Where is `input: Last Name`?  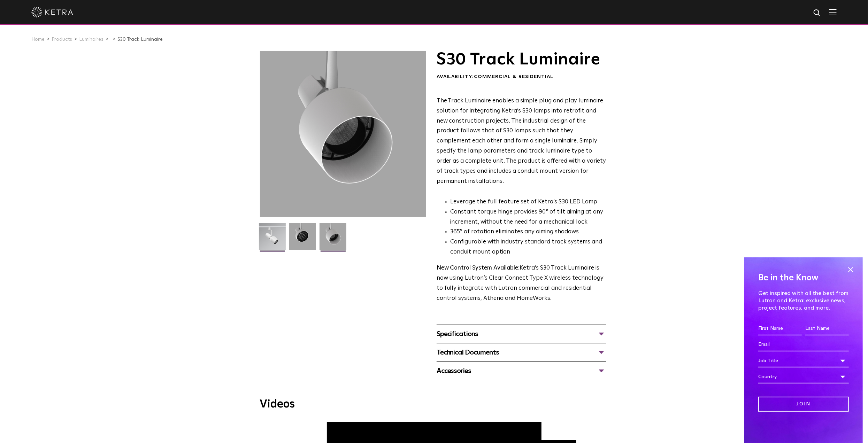 input: Last Name is located at coordinates (827, 329).